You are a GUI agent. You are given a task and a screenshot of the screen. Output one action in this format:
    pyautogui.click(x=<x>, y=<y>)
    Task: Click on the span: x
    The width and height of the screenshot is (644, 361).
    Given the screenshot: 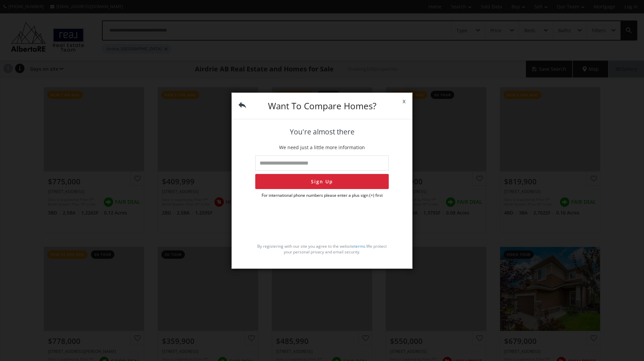 What is the action you would take?
    pyautogui.click(x=404, y=101)
    